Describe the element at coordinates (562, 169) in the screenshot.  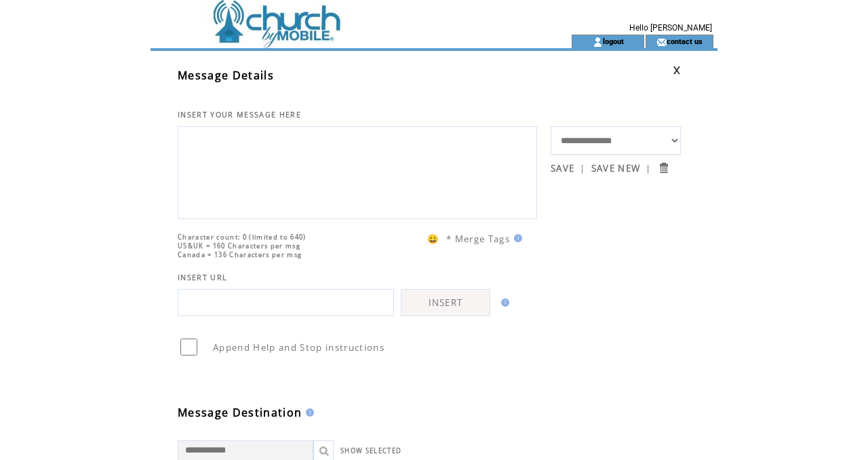
I see `a: SAVE` at that location.